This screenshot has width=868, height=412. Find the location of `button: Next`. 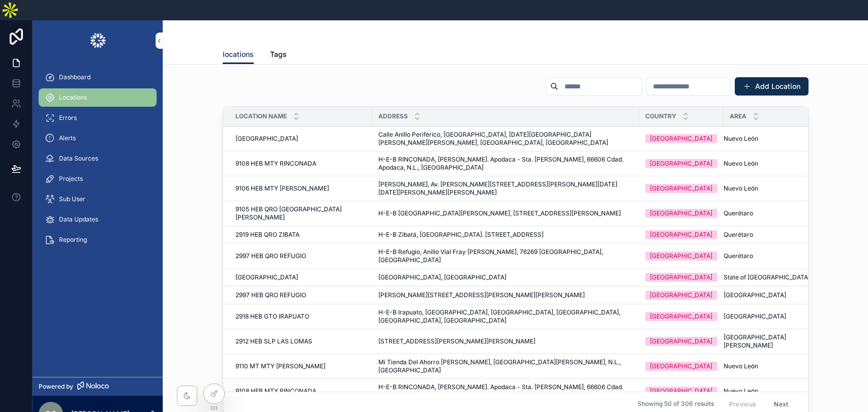

button: Next is located at coordinates (781, 403).